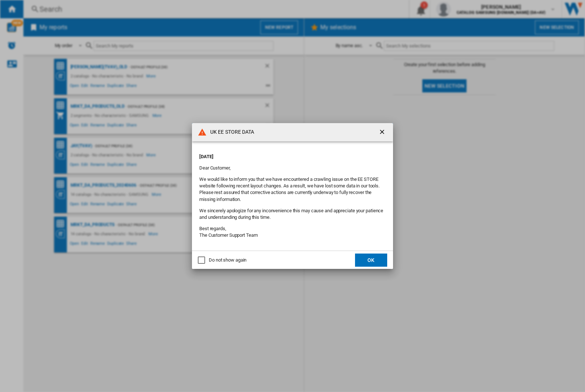 This screenshot has width=585, height=392. Describe the element at coordinates (371, 260) in the screenshot. I see `button: OK` at that location.